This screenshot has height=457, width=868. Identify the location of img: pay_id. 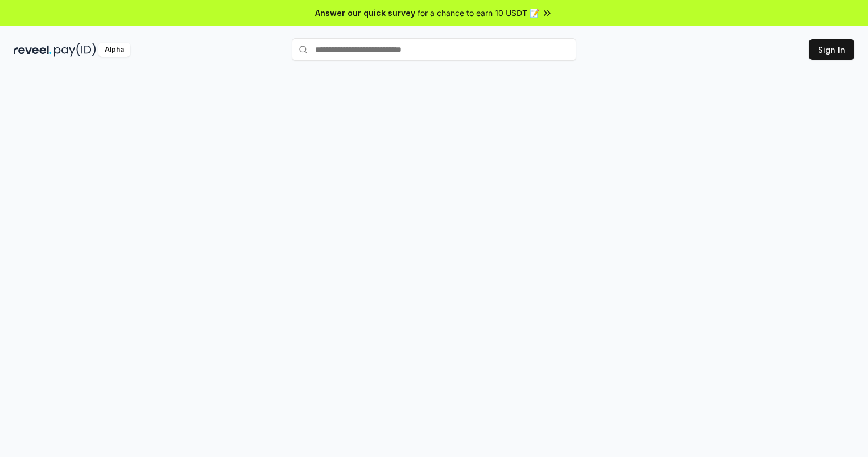
(75, 50).